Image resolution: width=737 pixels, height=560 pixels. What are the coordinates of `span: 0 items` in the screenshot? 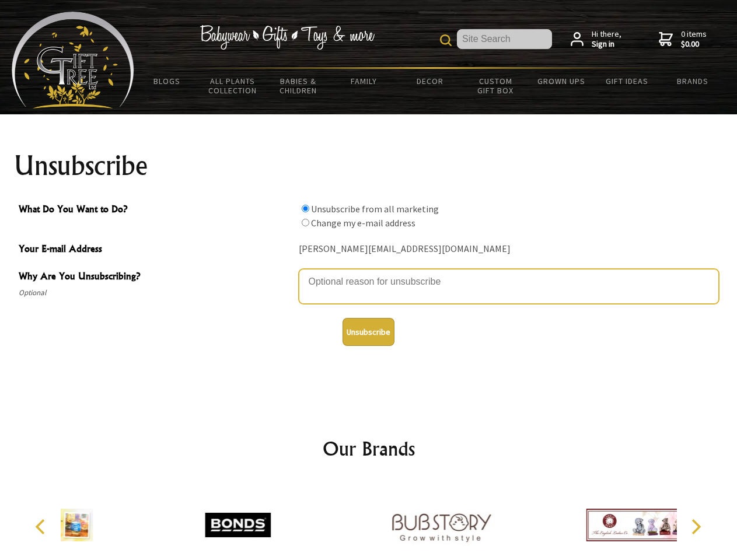 It's located at (694, 39).